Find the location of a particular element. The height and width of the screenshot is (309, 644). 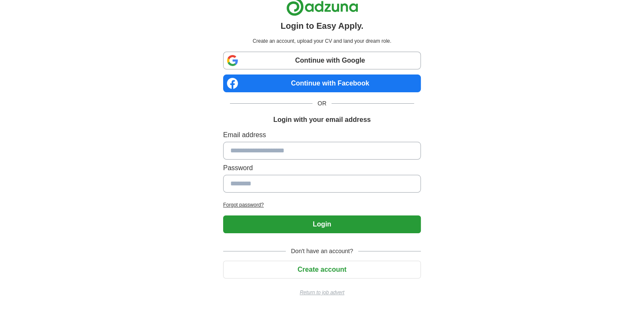

a: Continue with Facebook is located at coordinates (322, 83).